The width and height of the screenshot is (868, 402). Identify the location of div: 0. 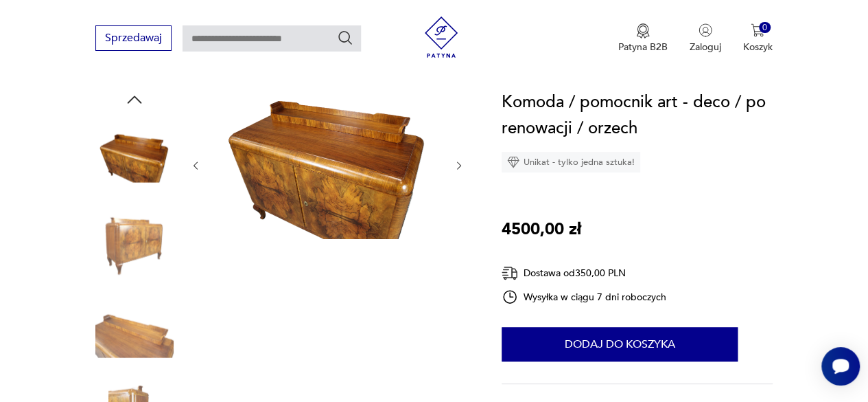
(765, 28).